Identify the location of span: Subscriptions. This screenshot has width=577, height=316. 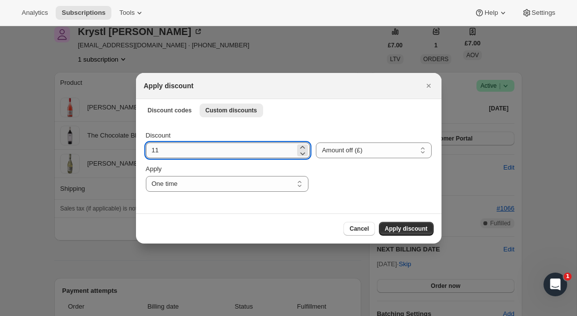
(83, 13).